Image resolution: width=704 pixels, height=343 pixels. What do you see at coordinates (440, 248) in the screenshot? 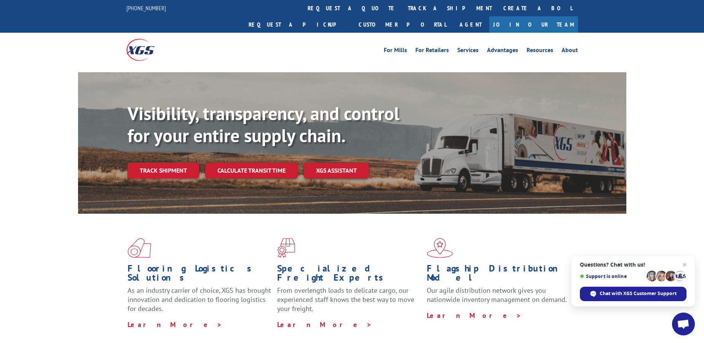
I see `img: xgs-icon-flagship-distribution-model-red` at bounding box center [440, 248].